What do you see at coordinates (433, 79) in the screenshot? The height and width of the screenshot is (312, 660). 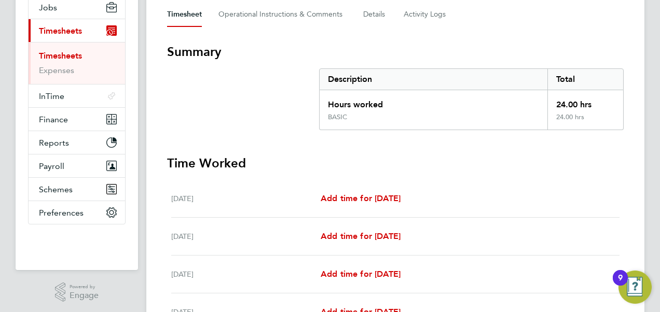 I see `div: Description` at bounding box center [433, 79].